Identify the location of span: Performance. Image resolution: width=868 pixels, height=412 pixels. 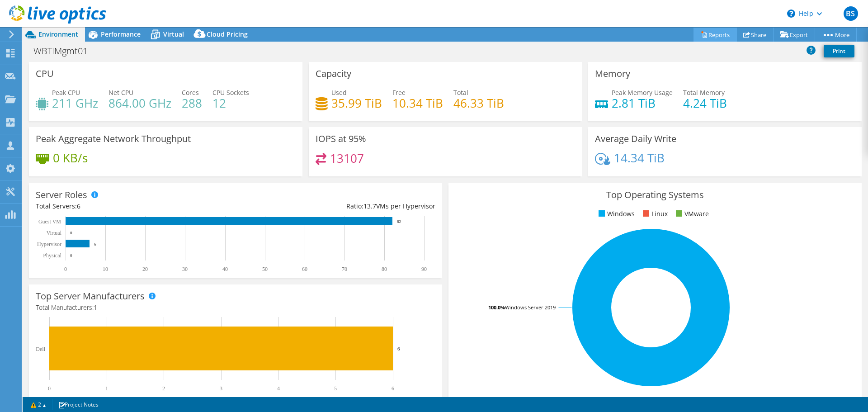
(121, 34).